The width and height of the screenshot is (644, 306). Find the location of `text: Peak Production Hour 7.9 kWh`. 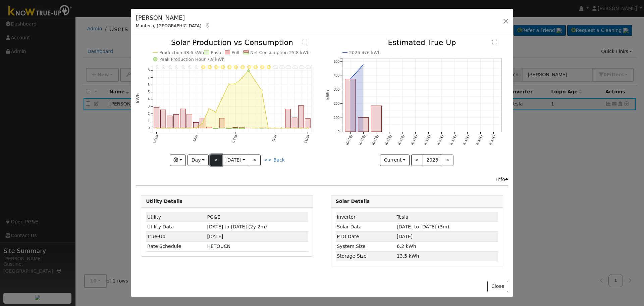

text: Peak Production Hour 7.9 kWh is located at coordinates (192, 59).